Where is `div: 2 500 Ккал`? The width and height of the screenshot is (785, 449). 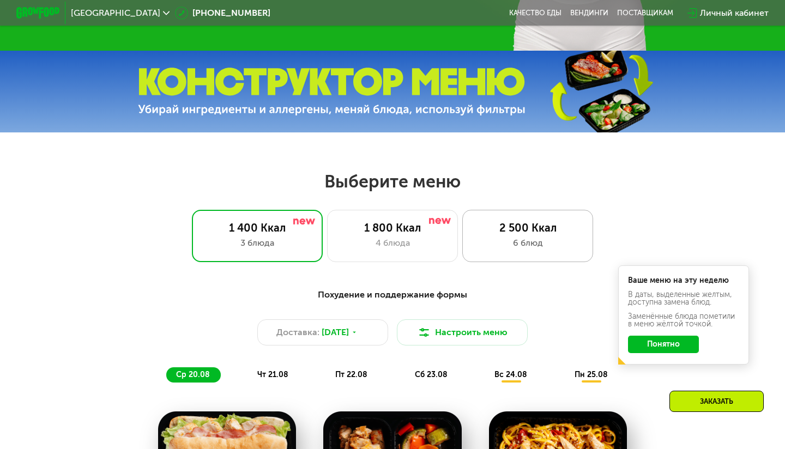 div: 2 500 Ккал is located at coordinates (528, 228).